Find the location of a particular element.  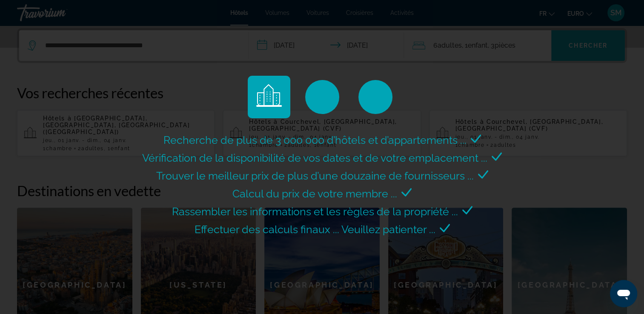

span: Calcul du prix de votre membre ... is located at coordinates (314, 193).